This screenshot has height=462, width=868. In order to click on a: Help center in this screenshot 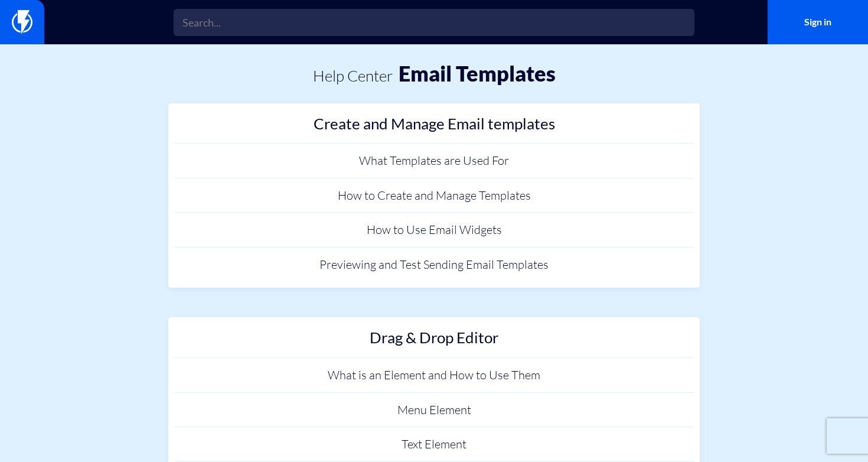, I will do `click(353, 76)`.